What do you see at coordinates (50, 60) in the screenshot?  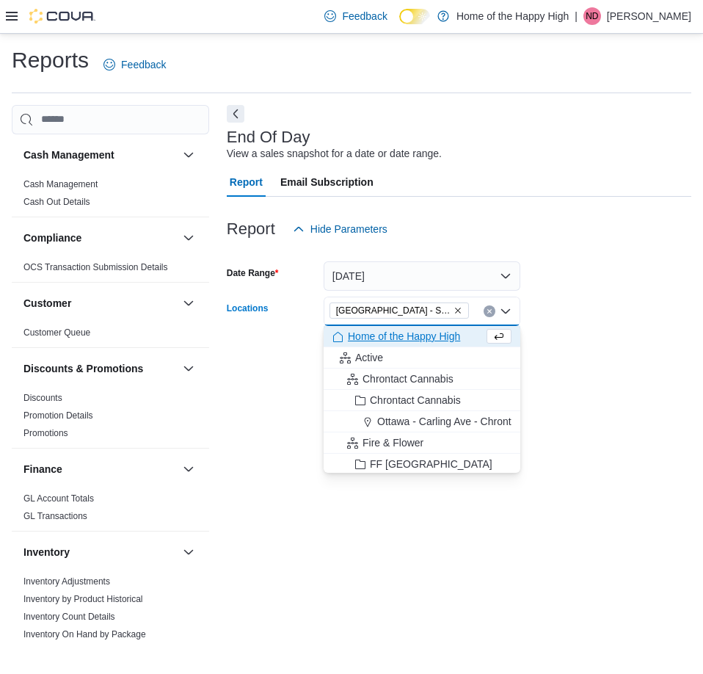 I see `h1: Reports` at bounding box center [50, 60].